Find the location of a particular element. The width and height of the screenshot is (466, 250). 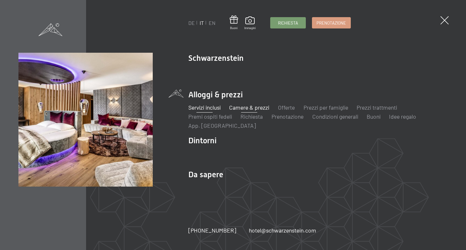

a: Prezzi trattmenti is located at coordinates (377, 107).